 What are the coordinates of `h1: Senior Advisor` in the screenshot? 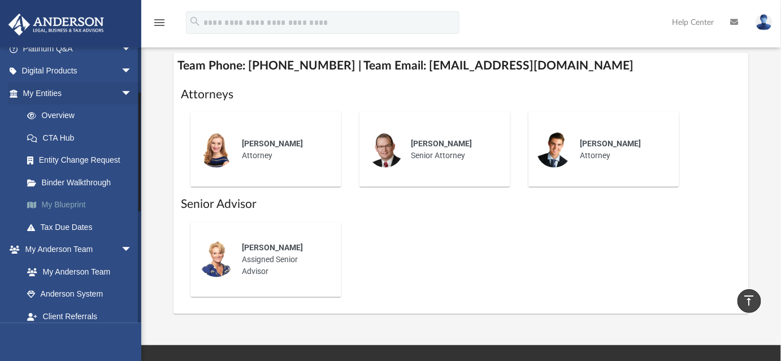 It's located at (461, 204).